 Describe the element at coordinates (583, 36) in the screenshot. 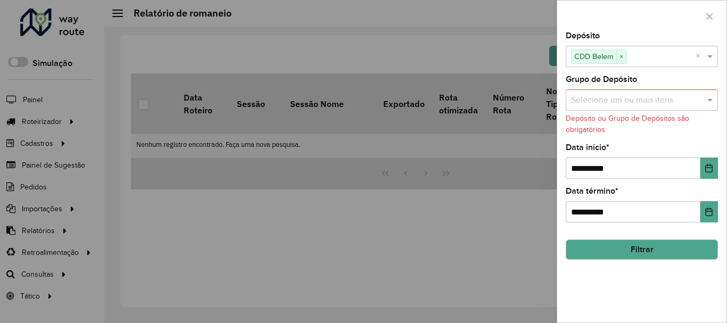

I see `label: Depósito` at that location.